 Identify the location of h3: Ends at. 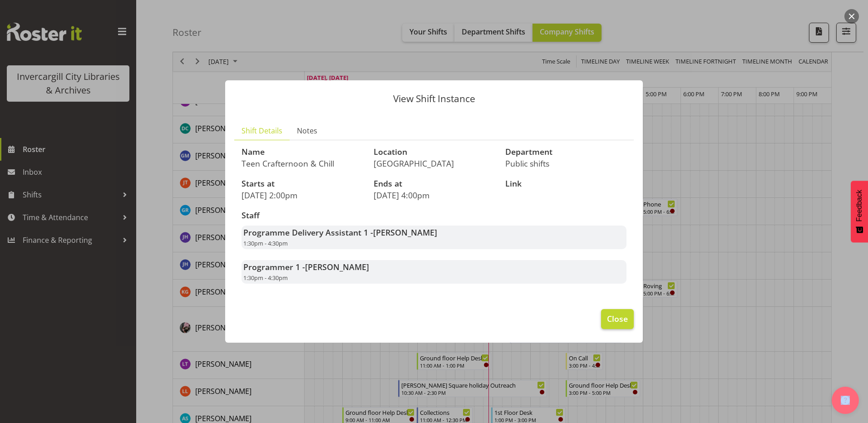
(434, 184).